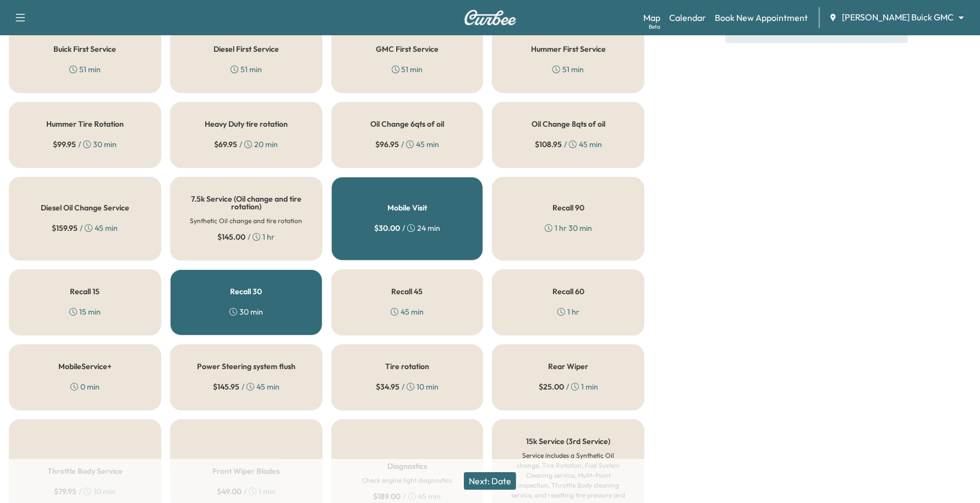 This screenshot has height=503, width=980. I want to click on span: $ 108.95, so click(548, 144).